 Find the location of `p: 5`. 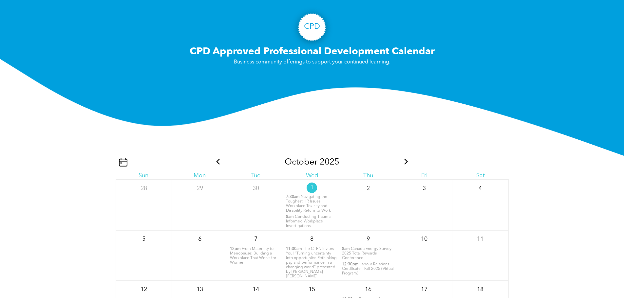

p: 5 is located at coordinates (144, 239).